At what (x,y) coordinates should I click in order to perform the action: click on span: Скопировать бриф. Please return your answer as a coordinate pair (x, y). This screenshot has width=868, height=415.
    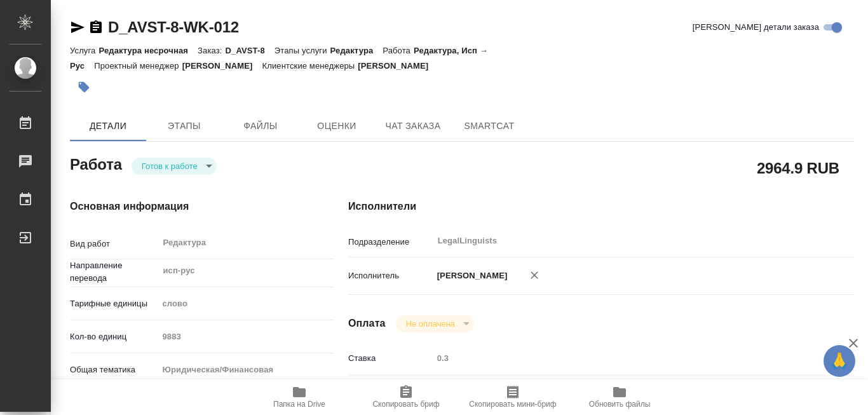
    Looking at the image, I should click on (405, 404).